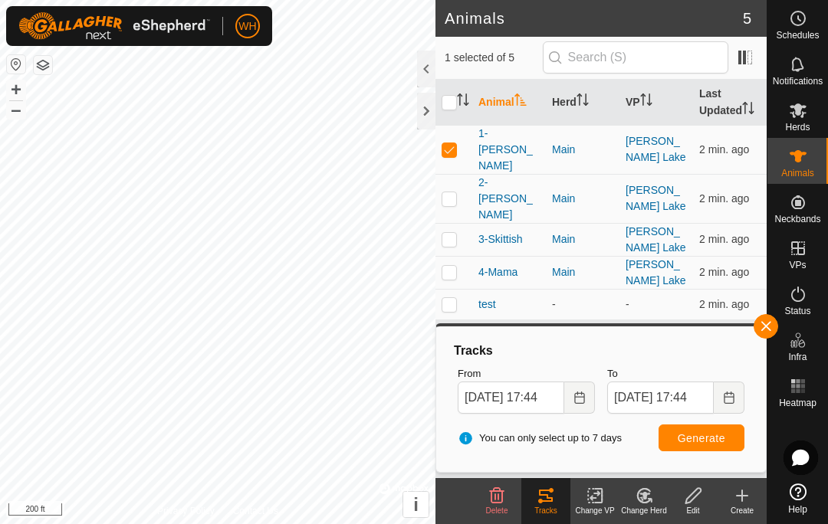 This screenshot has height=524, width=828. What do you see at coordinates (509, 103) in the screenshot?
I see `th: Animal` at bounding box center [509, 103].